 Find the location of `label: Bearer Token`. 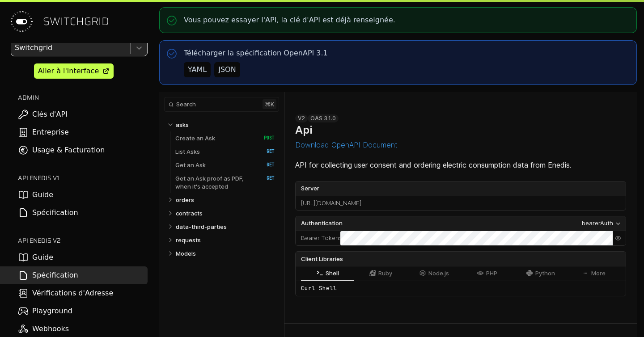

label: Bearer Token is located at coordinates (320, 238).